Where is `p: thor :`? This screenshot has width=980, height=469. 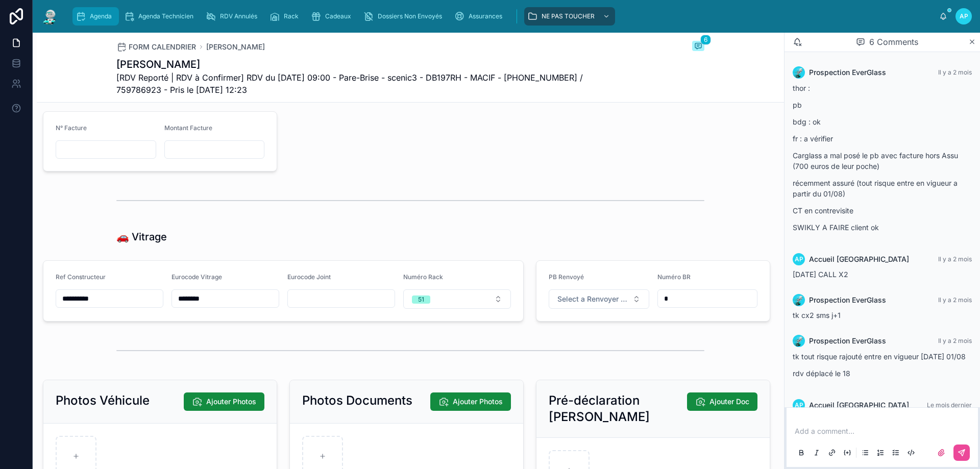 p: thor : is located at coordinates (882, 88).